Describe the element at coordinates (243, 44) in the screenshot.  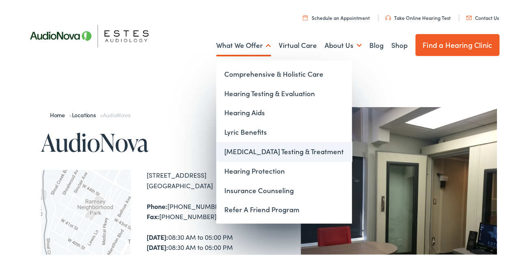
I see `a: What We Offer` at that location.